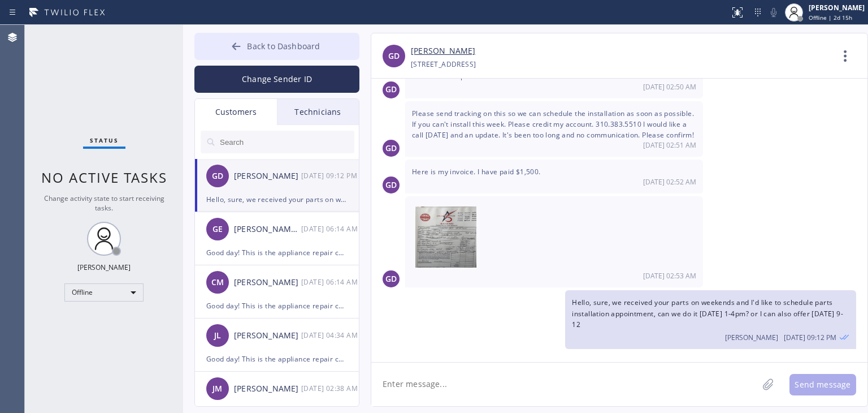  Describe the element at coordinates (708, 313) in the screenshot. I see `span: Hello, sure, we received your parts on weekends and I'd like to schedule parts installation appoi...` at that location.